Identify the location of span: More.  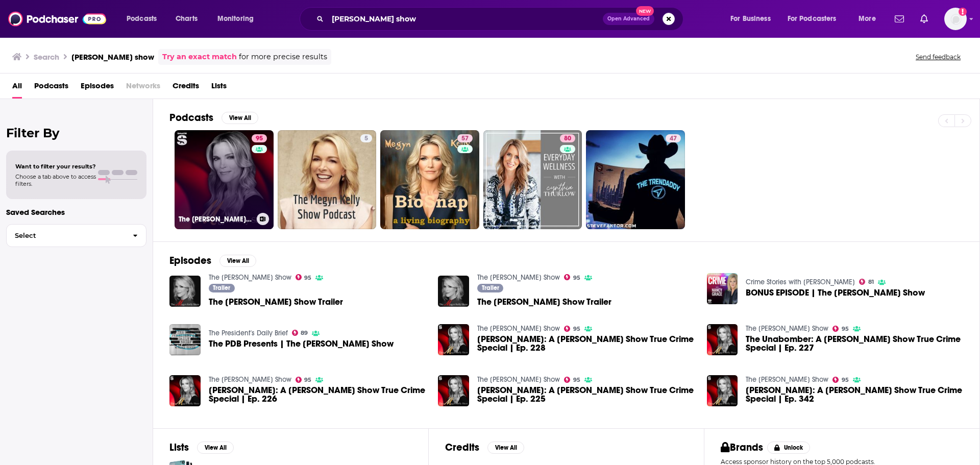
(867, 19).